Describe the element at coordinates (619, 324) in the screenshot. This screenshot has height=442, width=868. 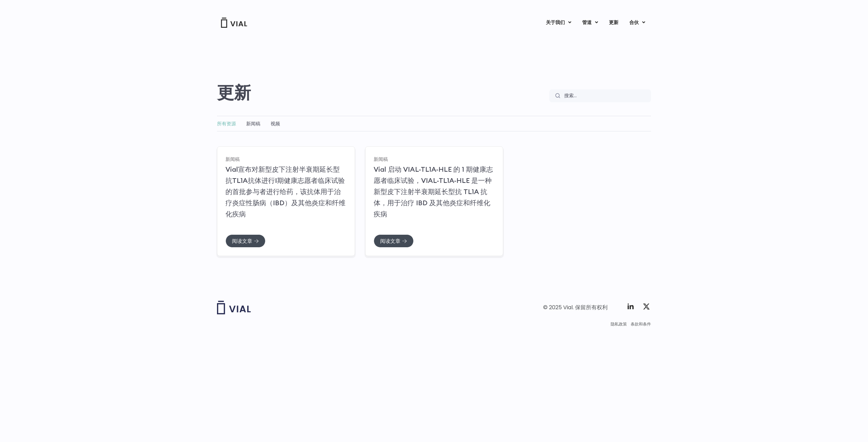
I see `font: 隐私政策` at that location.